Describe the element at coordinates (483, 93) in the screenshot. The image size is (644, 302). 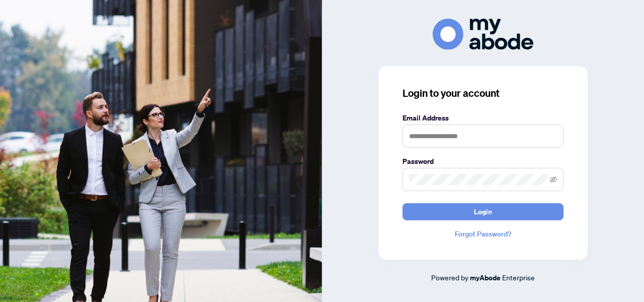
I see `h3: Login to your account` at that location.